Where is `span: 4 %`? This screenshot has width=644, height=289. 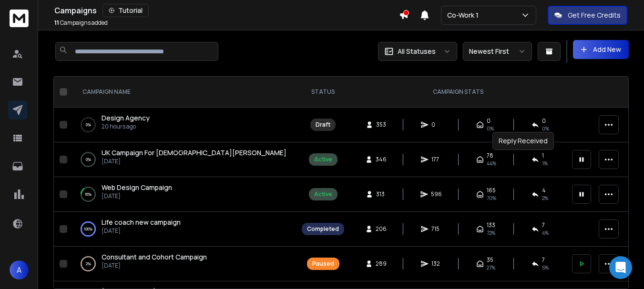 span: 4 % is located at coordinates (545, 233).